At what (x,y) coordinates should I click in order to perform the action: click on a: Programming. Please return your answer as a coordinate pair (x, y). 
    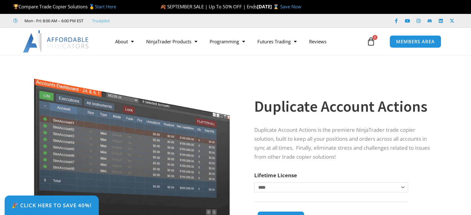
    Looking at the image, I should click on (227, 42).